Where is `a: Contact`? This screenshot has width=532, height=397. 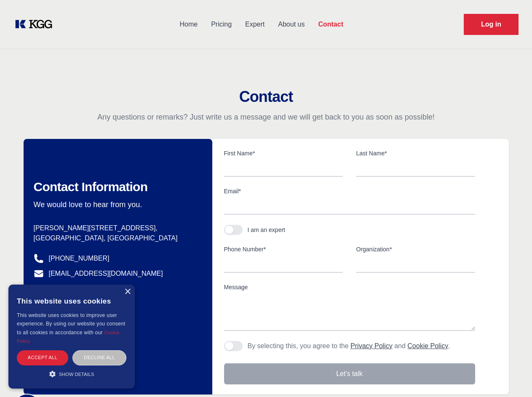 a: Contact is located at coordinates (330, 24).